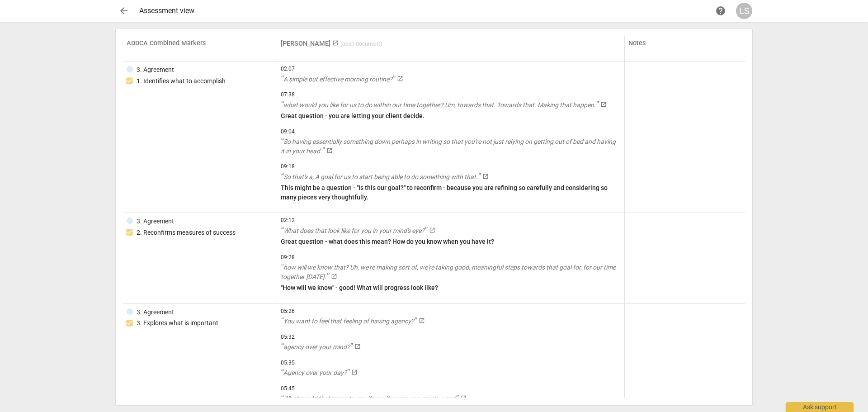 The width and height of the screenshot is (868, 412). What do you see at coordinates (685, 49) in the screenshot?
I see `th: Notes` at bounding box center [685, 49].